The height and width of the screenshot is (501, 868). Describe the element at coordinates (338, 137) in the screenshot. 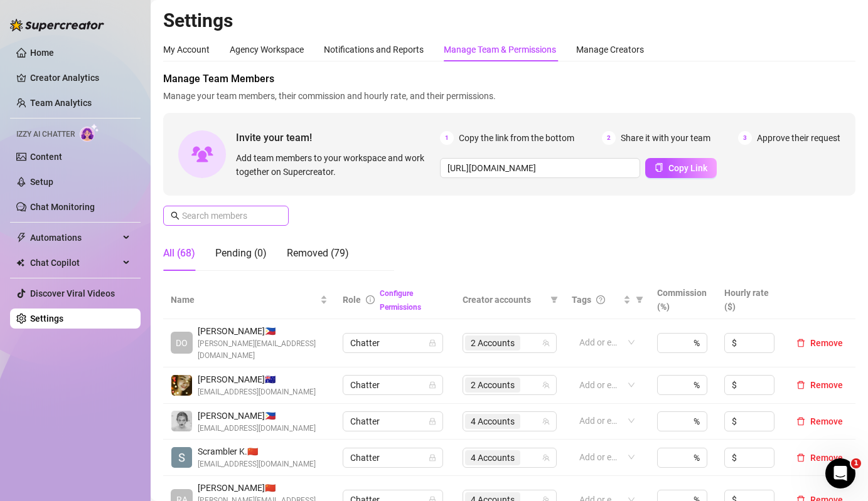

I see `span: Invite your team!` at that location.